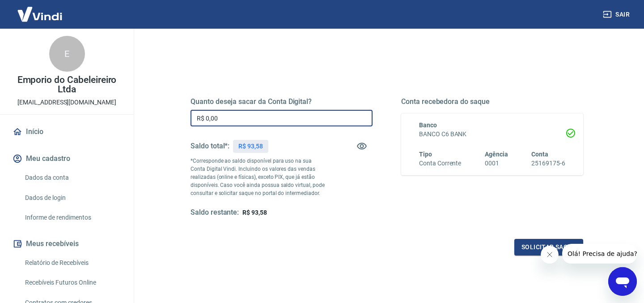  What do you see at coordinates (67, 132) in the screenshot?
I see `a: Início` at bounding box center [67, 132].